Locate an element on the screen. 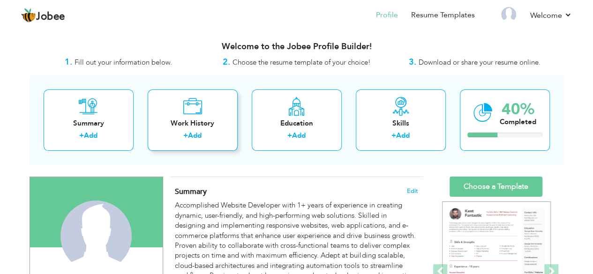 The width and height of the screenshot is (593, 274). strong: 2. is located at coordinates (226, 62).